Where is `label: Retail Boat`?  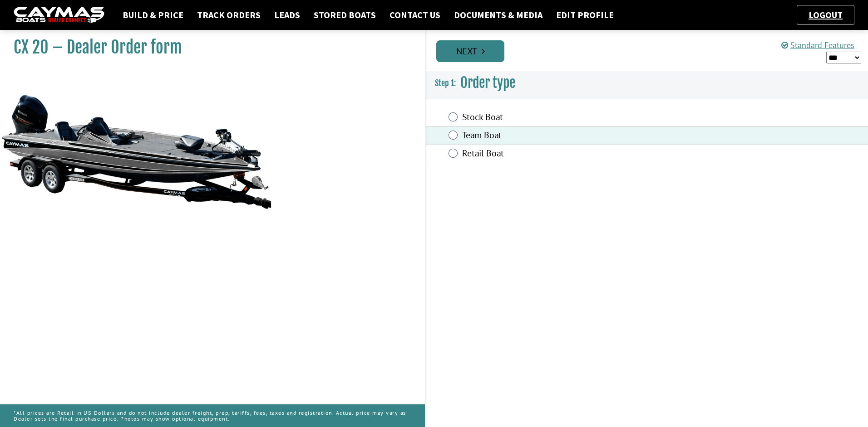
label: Retail Boat is located at coordinates (584, 154).